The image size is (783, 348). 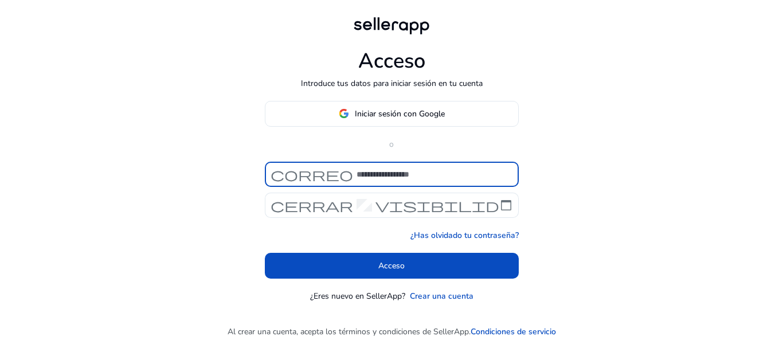 What do you see at coordinates (312, 174) in the screenshot?
I see `font: correo` at bounding box center [312, 174].